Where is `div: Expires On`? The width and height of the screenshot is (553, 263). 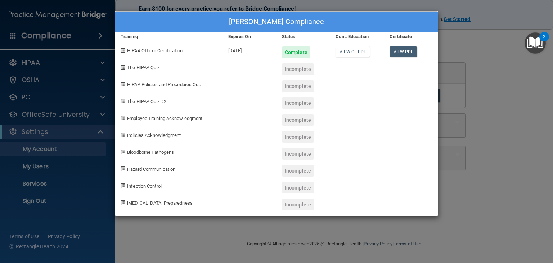
div: Expires On is located at coordinates (250, 37).